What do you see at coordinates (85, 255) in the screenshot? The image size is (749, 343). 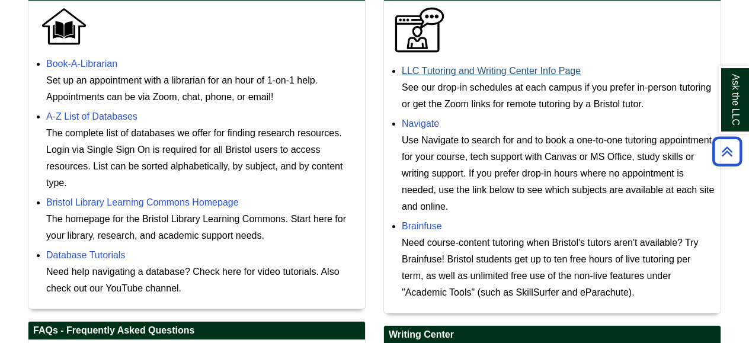 I see `a: Database Tutorials` at bounding box center [85, 255].